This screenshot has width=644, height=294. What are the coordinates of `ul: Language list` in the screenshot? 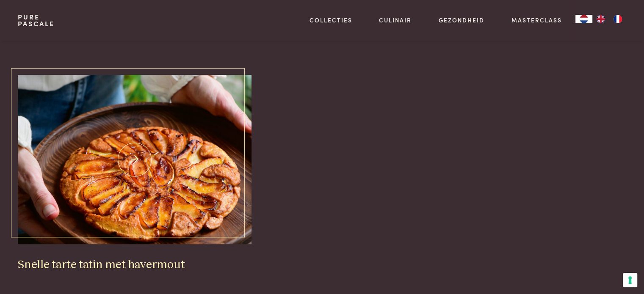 It's located at (609, 19).